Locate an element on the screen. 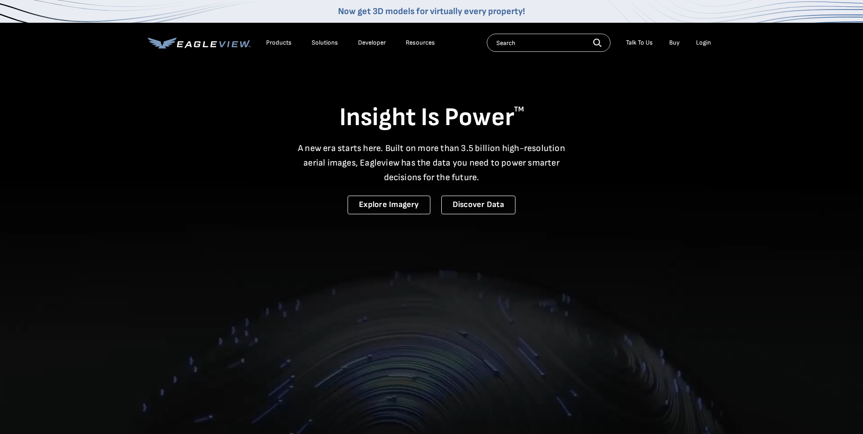 The image size is (863, 434). div: Login is located at coordinates (704, 43).